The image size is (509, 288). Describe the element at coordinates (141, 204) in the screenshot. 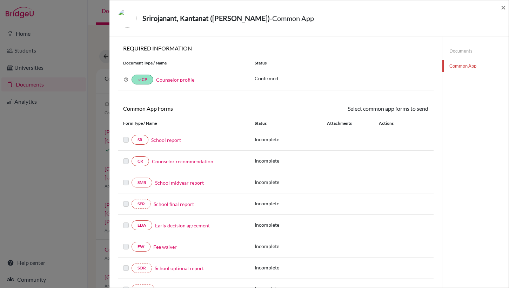

I see `a: SFR` at that location.